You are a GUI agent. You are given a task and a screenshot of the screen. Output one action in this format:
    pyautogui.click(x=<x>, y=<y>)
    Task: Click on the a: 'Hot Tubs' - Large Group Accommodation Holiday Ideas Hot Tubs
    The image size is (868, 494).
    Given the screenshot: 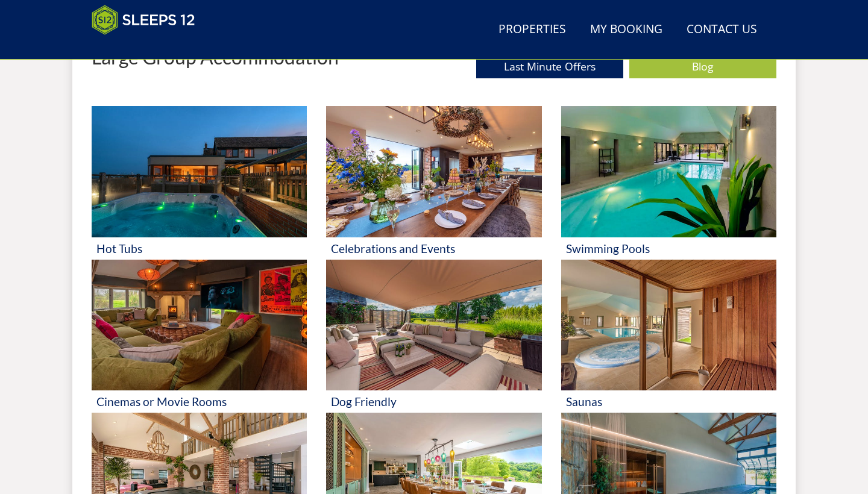 What is the action you would take?
    pyautogui.click(x=199, y=182)
    